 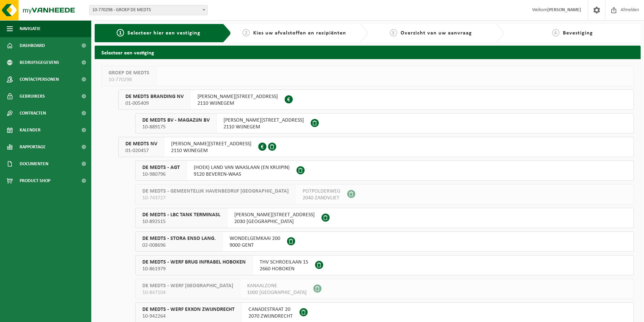 What do you see at coordinates (194, 269) in the screenshot?
I see `span: 10-861979` at bounding box center [194, 269].